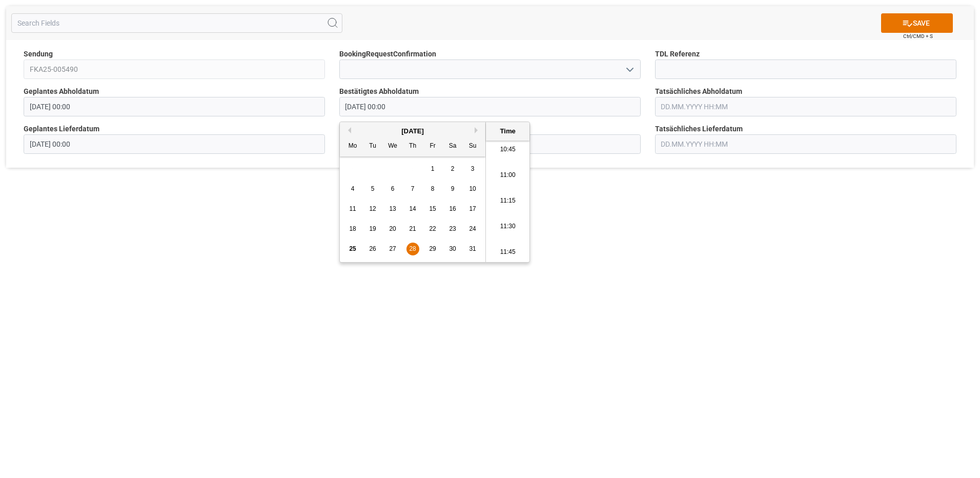 The width and height of the screenshot is (980, 478). Describe the element at coordinates (472, 249) in the screenshot. I see `span: 31` at that location.